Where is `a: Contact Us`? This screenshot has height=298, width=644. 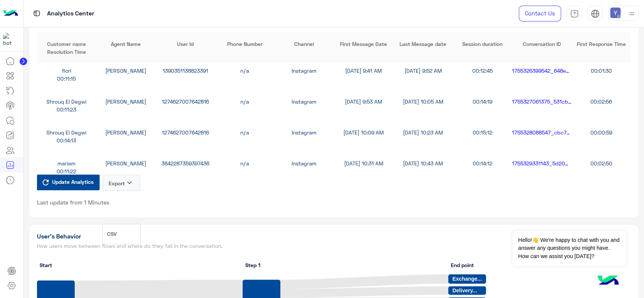 a: Contact Us is located at coordinates (540, 14).